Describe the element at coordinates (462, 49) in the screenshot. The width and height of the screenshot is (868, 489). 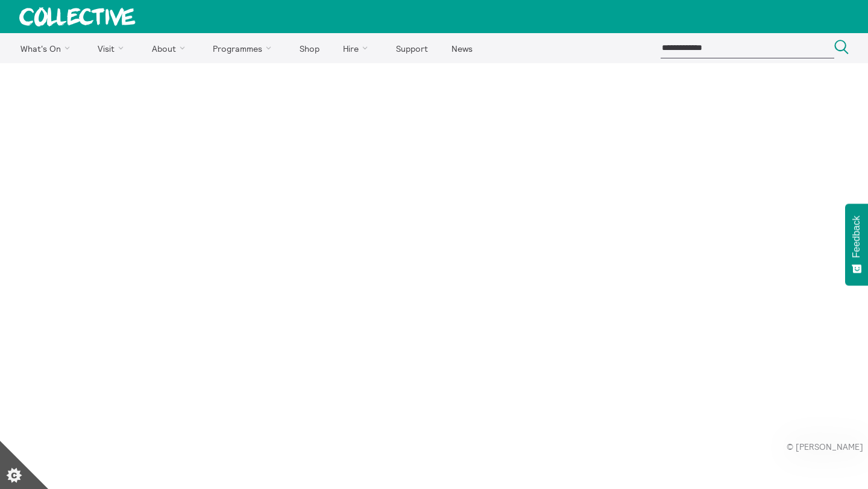
I see `a: News` at that location.